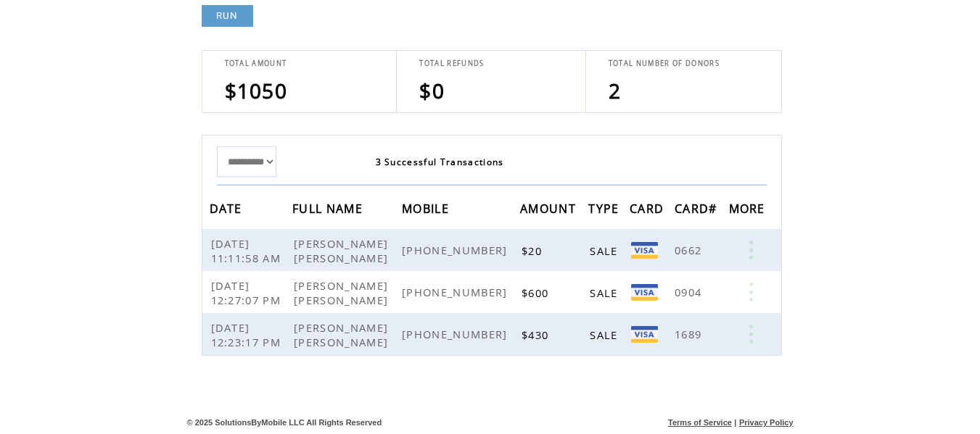 This screenshot has height=434, width=980. I want to click on a: CARD#, so click(698, 208).